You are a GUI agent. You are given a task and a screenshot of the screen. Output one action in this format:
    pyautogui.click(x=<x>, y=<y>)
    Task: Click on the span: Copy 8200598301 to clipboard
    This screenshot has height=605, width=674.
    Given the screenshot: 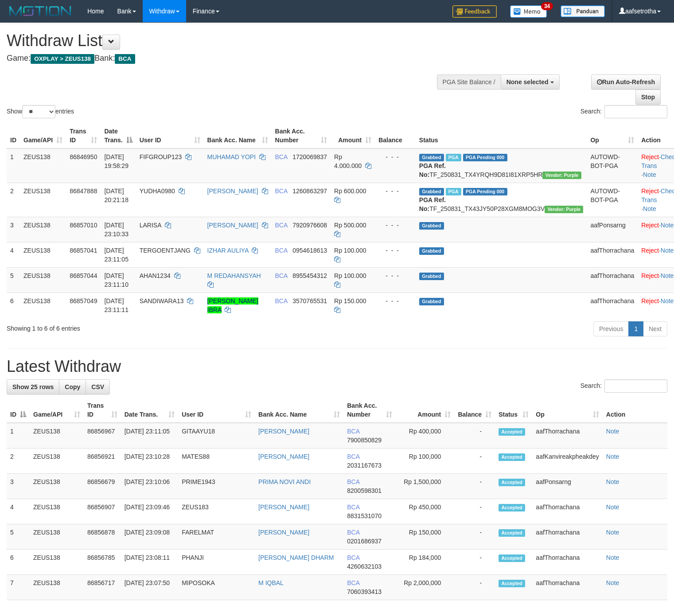 What is the action you would take?
    pyautogui.click(x=364, y=490)
    